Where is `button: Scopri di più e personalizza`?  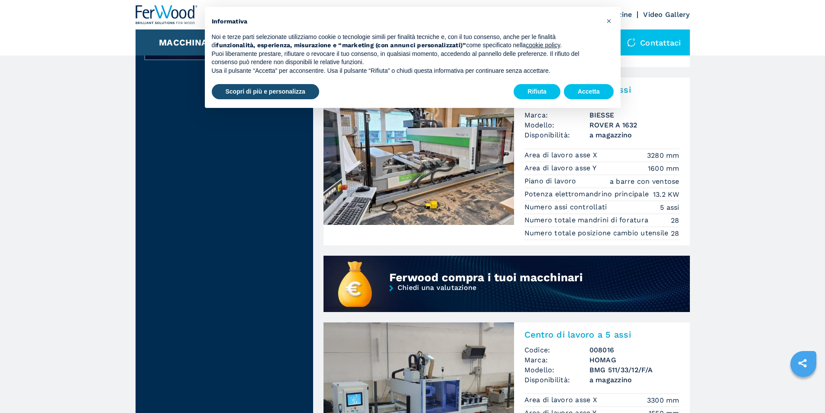
button: Scopri di più e personalizza is located at coordinates (266, 92).